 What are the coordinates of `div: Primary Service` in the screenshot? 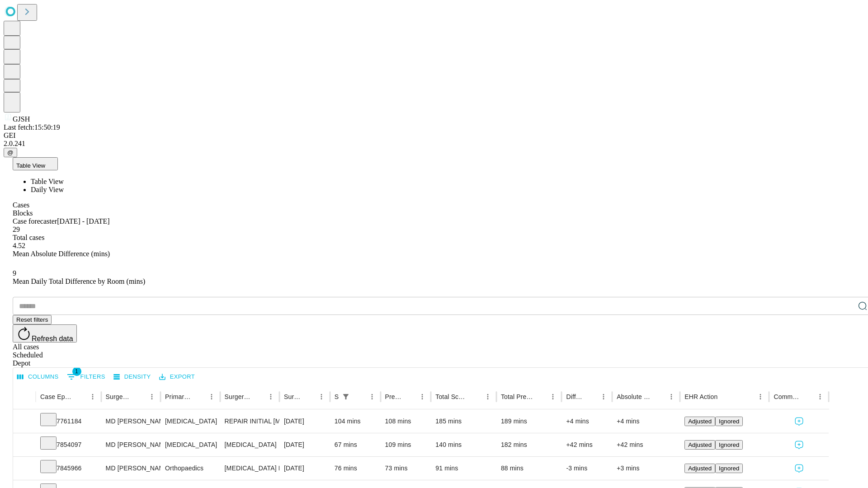 It's located at (179, 397).